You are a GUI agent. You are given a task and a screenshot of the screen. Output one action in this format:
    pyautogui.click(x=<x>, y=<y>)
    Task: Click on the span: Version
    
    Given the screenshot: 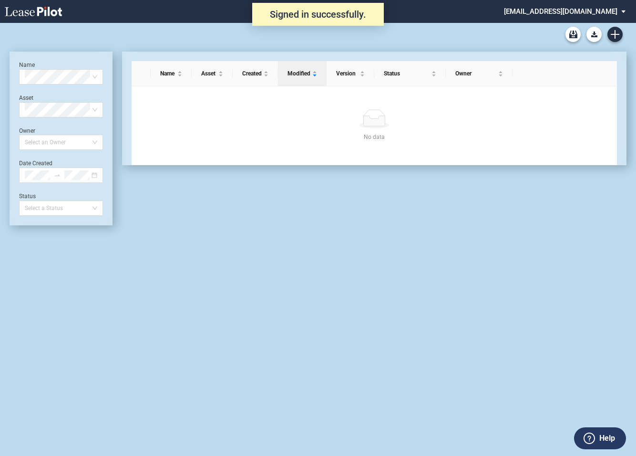 What is the action you would take?
    pyautogui.click(x=347, y=73)
    